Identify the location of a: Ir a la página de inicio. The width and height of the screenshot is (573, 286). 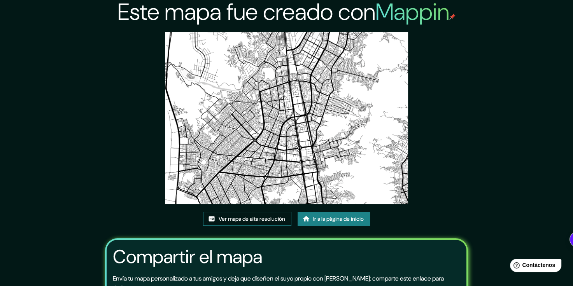
(333, 219).